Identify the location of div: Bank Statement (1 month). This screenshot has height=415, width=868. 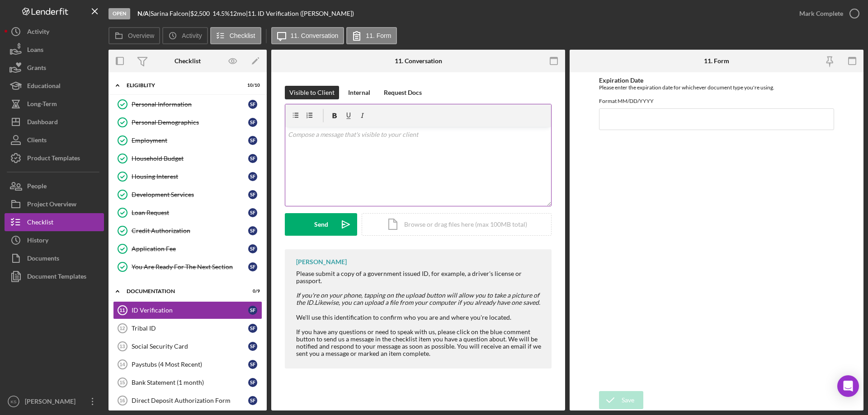
(190, 382).